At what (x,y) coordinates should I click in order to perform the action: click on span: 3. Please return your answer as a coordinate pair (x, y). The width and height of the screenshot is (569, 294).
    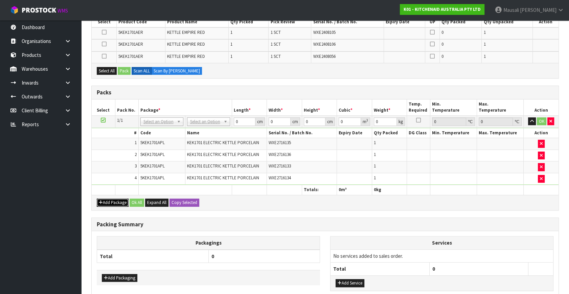
    Looking at the image, I should click on (136, 166).